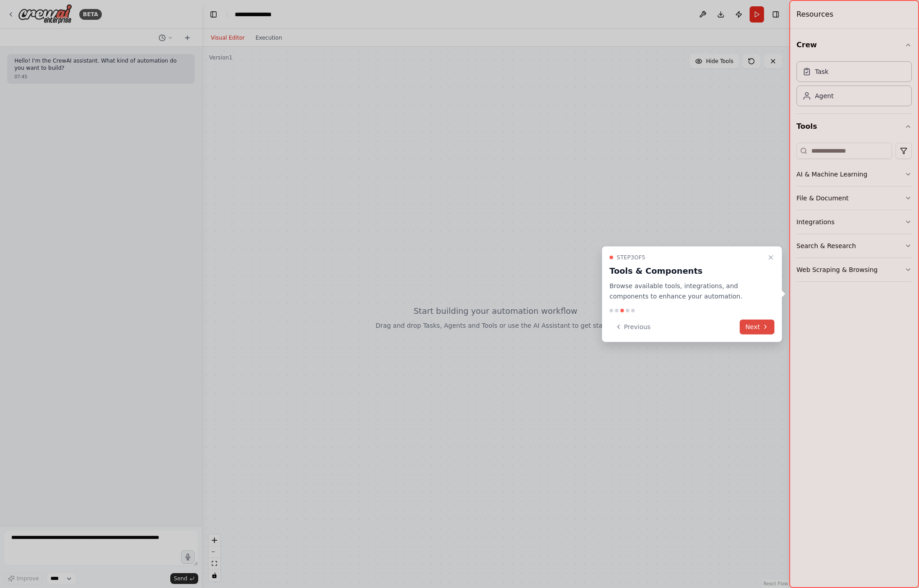 The image size is (919, 588). Describe the element at coordinates (631, 258) in the screenshot. I see `span: Step 3 of 5` at that location.